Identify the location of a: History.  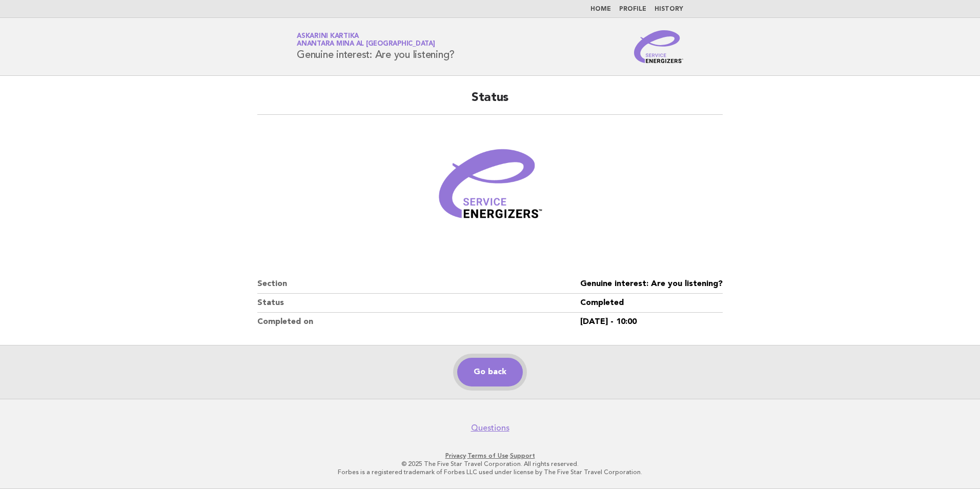
(669, 10).